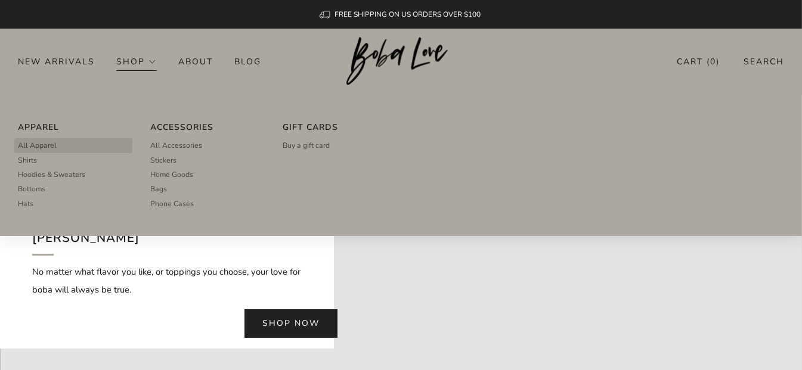 The image size is (802, 370). What do you see at coordinates (167, 281) in the screenshot?
I see `p: No matter what flavor you like, or toppings you choose, your love for boba will always be true.` at bounding box center [167, 281].